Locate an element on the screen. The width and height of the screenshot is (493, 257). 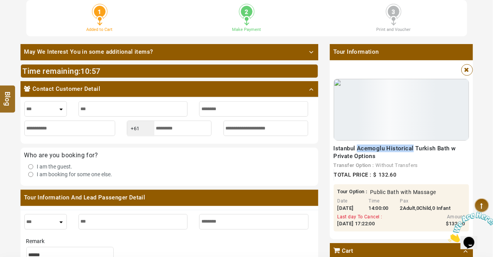
span: Blog is located at coordinates (8, 95).